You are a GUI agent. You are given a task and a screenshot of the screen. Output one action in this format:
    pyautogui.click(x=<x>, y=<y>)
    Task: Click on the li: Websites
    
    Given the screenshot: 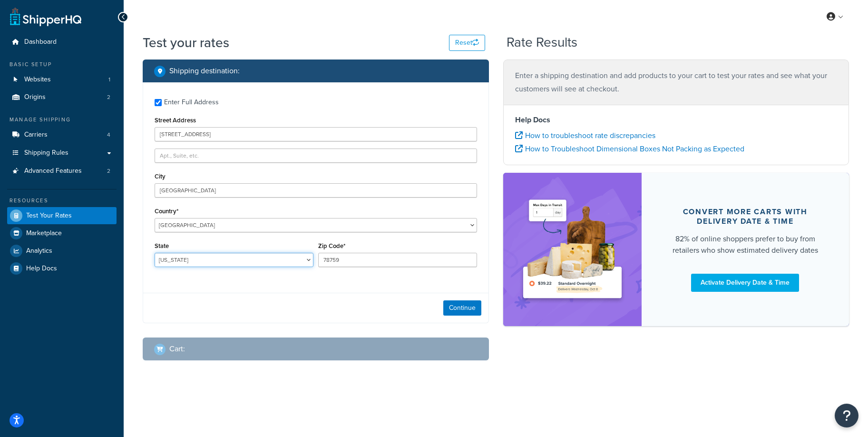 What is the action you would take?
    pyautogui.click(x=62, y=79)
    